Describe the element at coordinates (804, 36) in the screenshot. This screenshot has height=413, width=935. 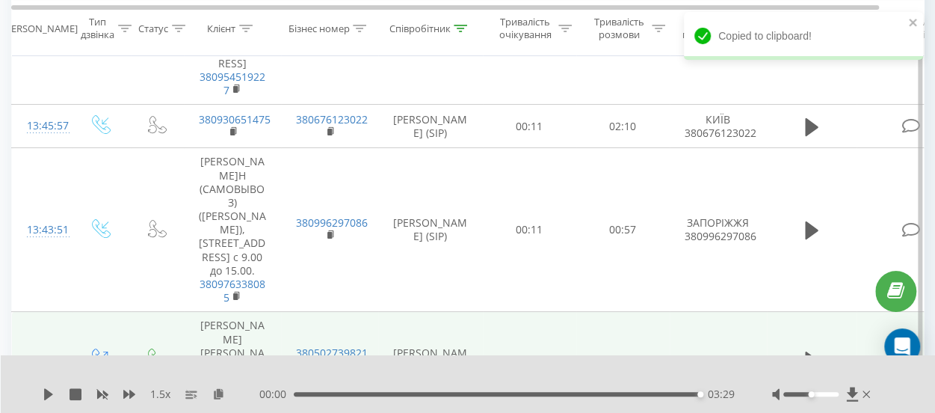
I see `div: Copied to clipboard!` at that location.